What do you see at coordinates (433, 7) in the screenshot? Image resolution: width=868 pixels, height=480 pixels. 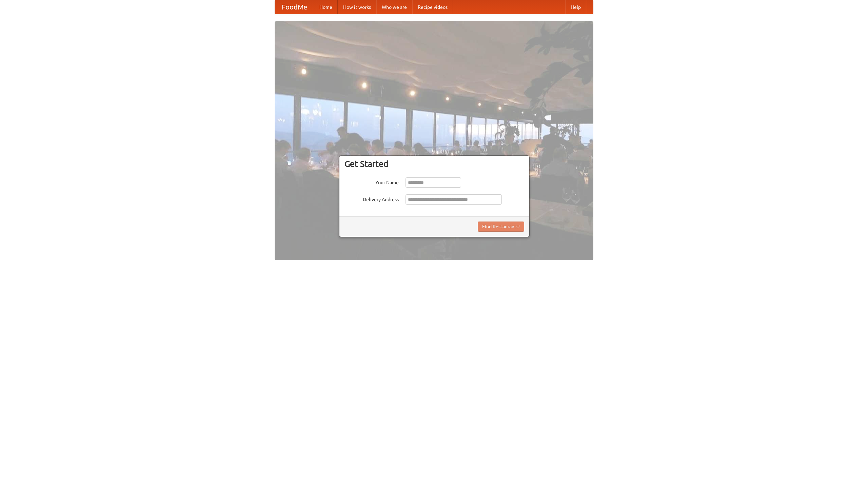 I see `a: Recipe videos` at bounding box center [433, 7].